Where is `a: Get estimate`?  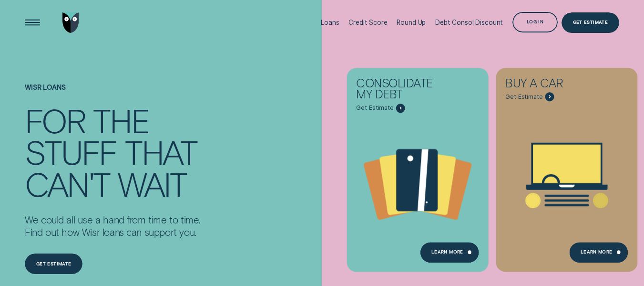
a: Get estimate is located at coordinates (53, 263).